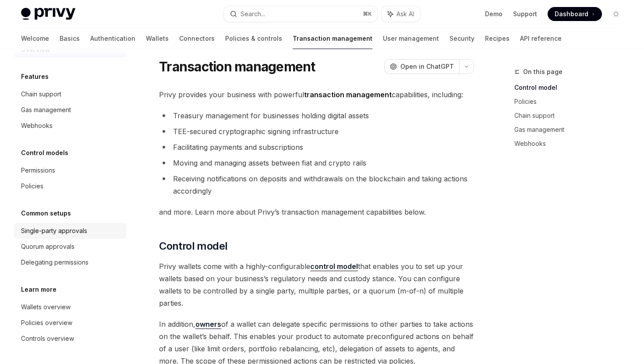  What do you see at coordinates (70, 262) in the screenshot?
I see `a: Delegating permissions` at bounding box center [70, 262].